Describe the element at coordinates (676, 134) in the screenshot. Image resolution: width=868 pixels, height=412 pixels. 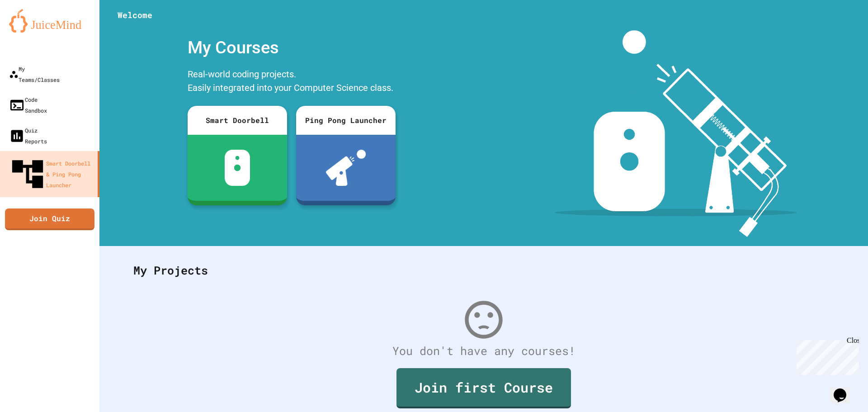
I see `img: banner-image-my-projects.png` at that location.